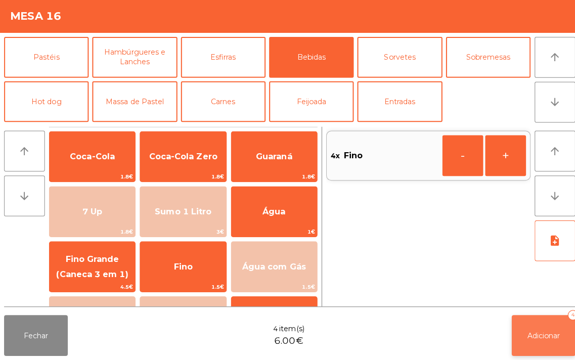 This screenshot has height=360, width=575. Describe the element at coordinates (35, 336) in the screenshot. I see `button: Fechar` at that location.